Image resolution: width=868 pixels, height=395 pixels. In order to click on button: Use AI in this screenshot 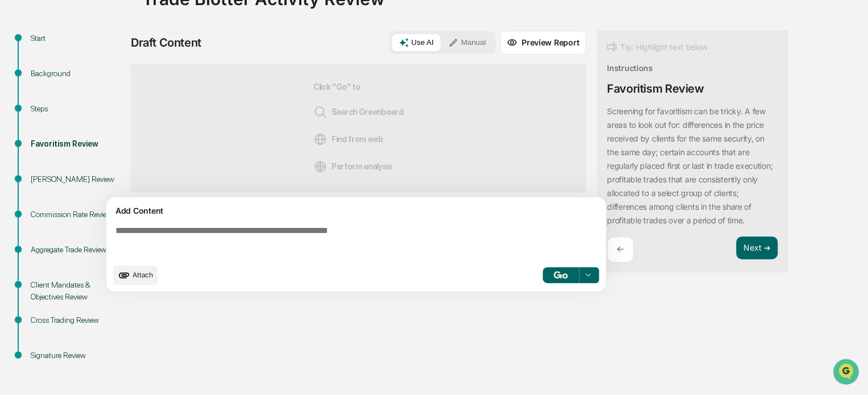, I will do `click(416, 42)`.